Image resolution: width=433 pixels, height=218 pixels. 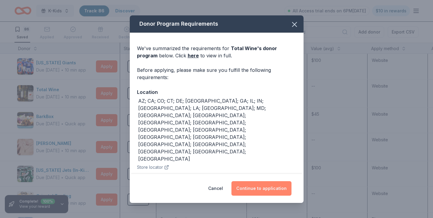 I want to click on a: here, so click(x=193, y=55).